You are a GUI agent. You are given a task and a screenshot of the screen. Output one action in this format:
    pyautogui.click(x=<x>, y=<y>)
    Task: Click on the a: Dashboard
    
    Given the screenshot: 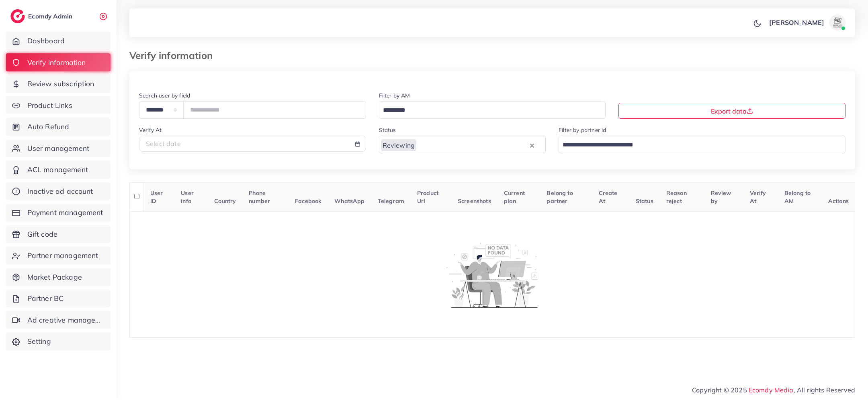 What is the action you would take?
    pyautogui.click(x=58, y=41)
    